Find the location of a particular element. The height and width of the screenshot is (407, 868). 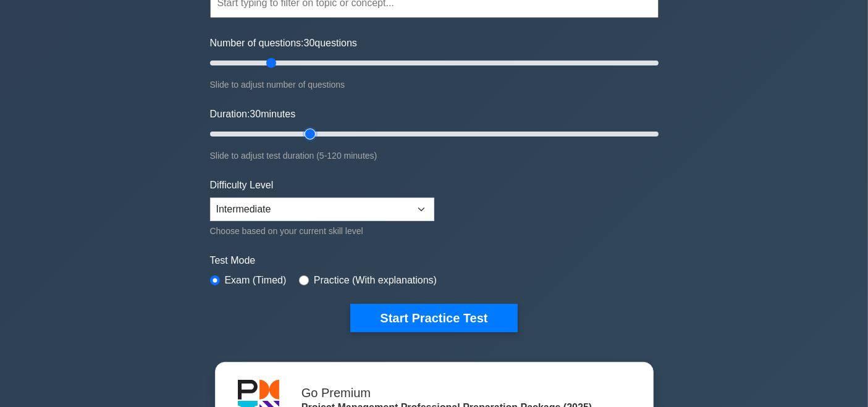

button: Start Practice Test is located at coordinates (434, 318).